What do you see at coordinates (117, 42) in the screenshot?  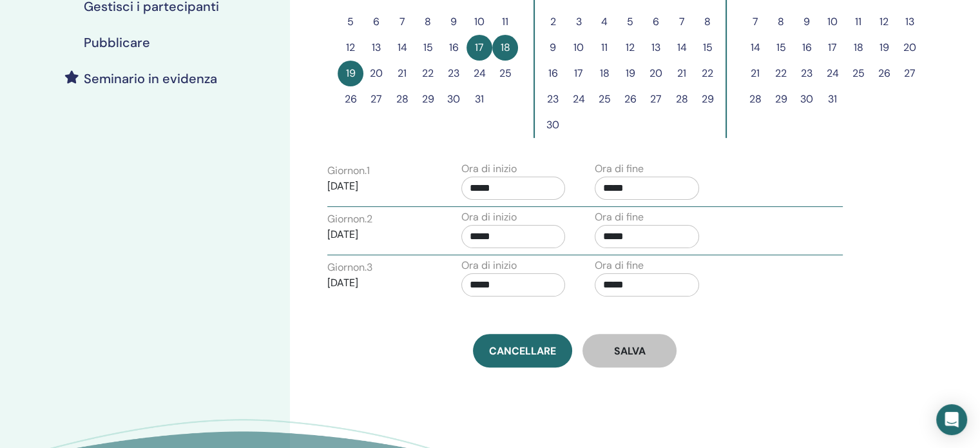 I see `font: Pubblicare` at bounding box center [117, 42].